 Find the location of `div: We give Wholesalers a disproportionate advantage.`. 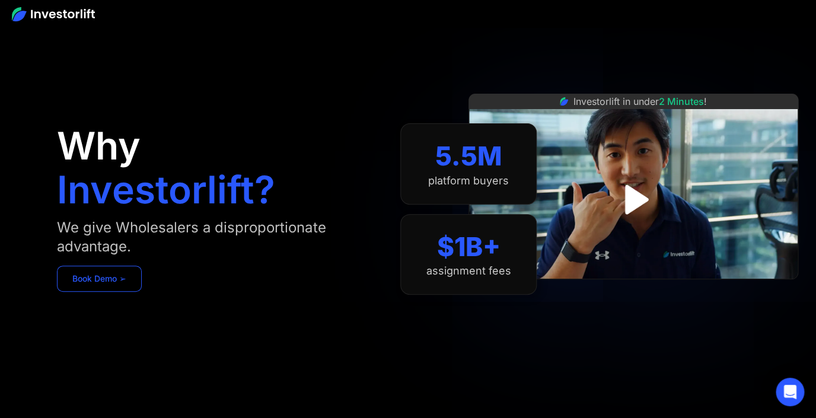

div: We give Wholesalers a disproportionate advantage. is located at coordinates (216, 237).